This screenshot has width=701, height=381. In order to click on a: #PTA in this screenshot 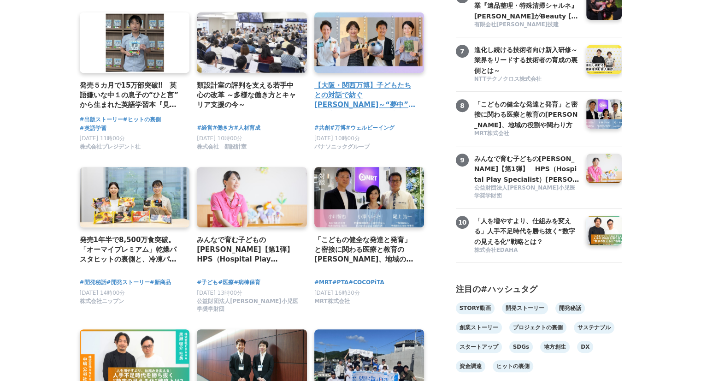, I will do `click(340, 282)`.